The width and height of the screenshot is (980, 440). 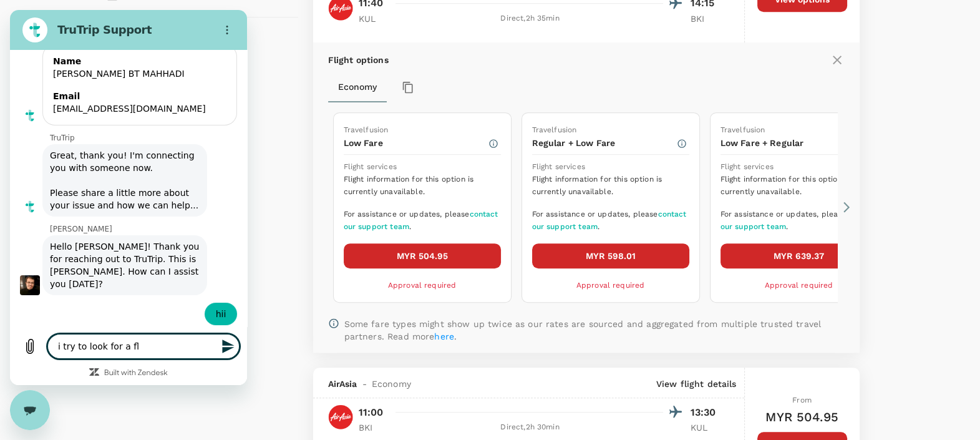 I want to click on p: Regular + Low Fare, so click(x=604, y=143).